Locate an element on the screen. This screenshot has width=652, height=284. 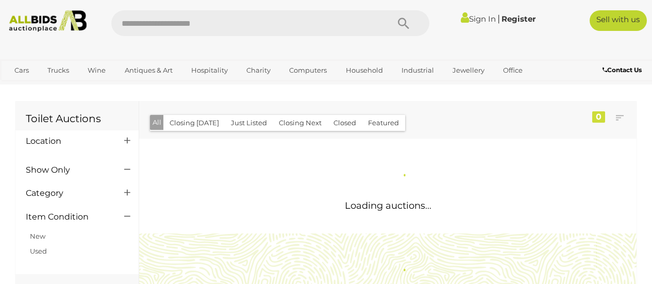
button: Search is located at coordinates (404, 23).